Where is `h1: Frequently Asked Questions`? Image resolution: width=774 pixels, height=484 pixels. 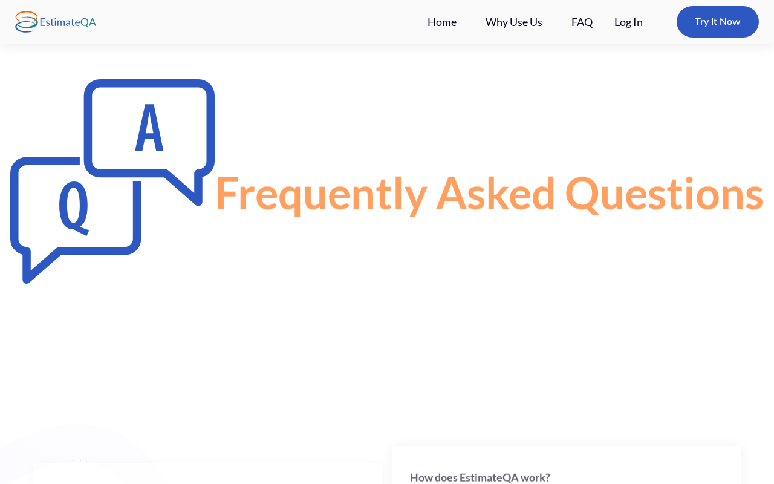
h1: Frequently Asked Questions is located at coordinates (489, 192).